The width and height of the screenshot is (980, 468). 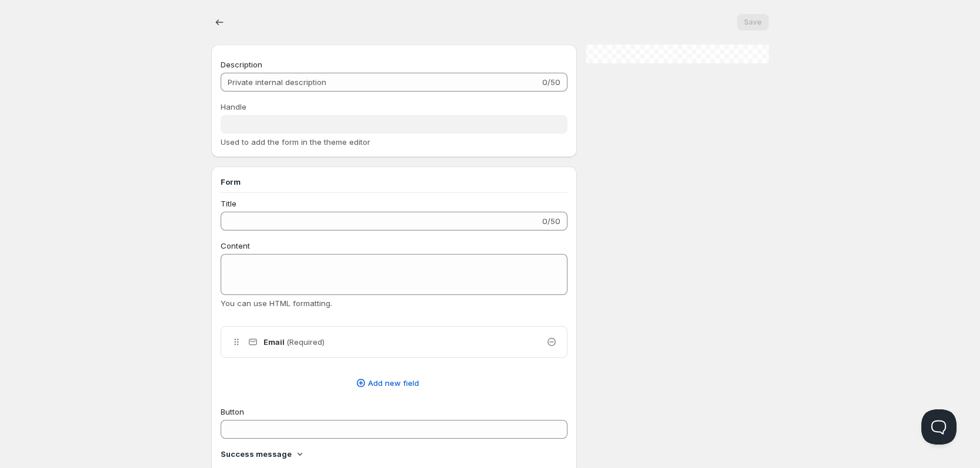 I want to click on span: Description, so click(x=241, y=65).